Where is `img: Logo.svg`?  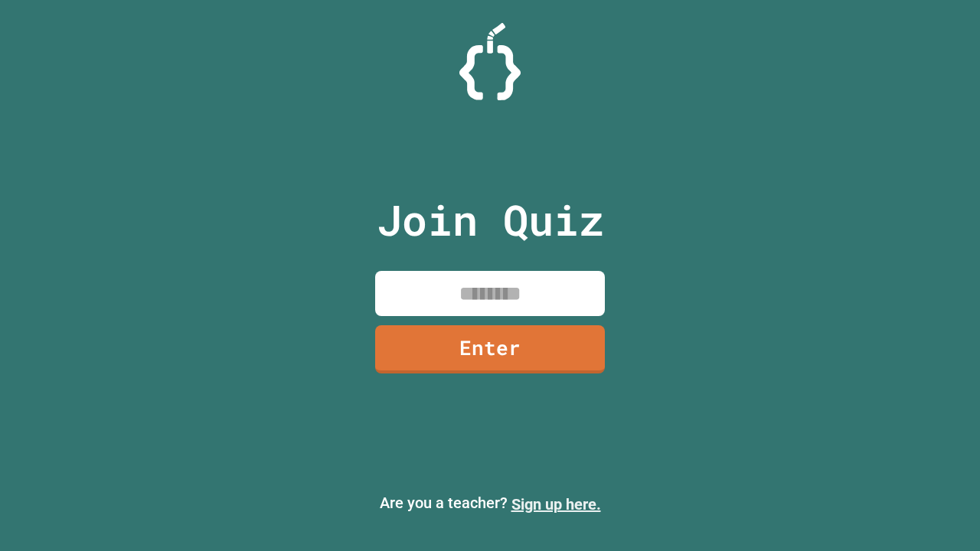 img: Logo.svg is located at coordinates (490, 62).